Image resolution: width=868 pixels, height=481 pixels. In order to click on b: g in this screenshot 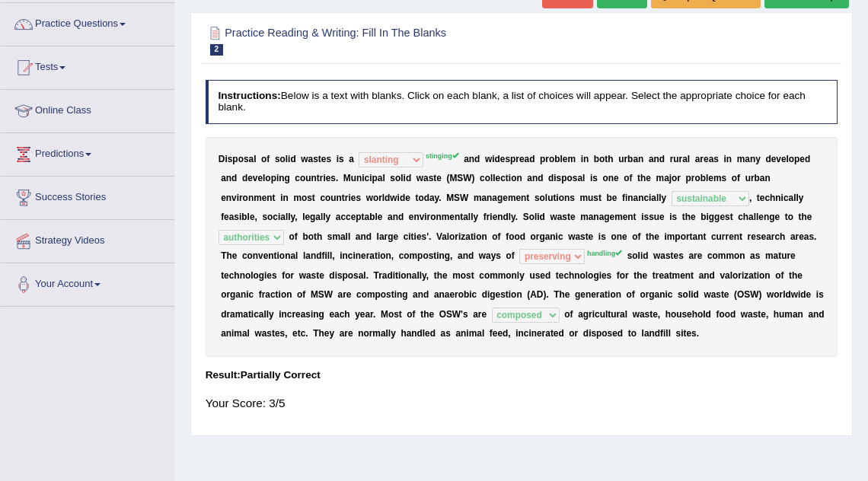, I will do `click(499, 198)`.